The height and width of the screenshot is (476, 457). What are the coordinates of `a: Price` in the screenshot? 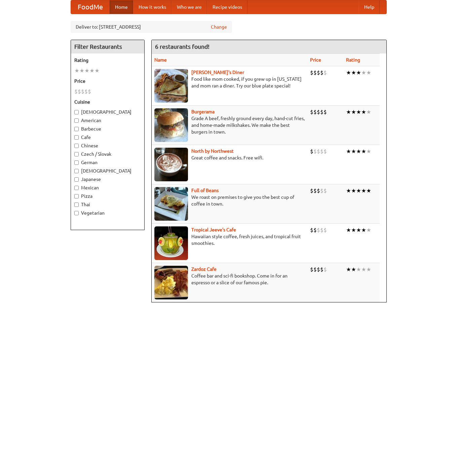 It's located at (315, 60).